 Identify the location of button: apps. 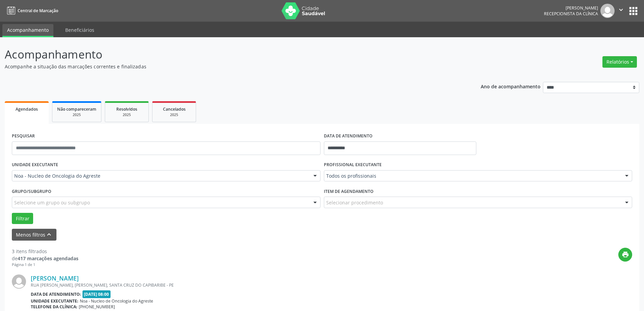
(633, 11).